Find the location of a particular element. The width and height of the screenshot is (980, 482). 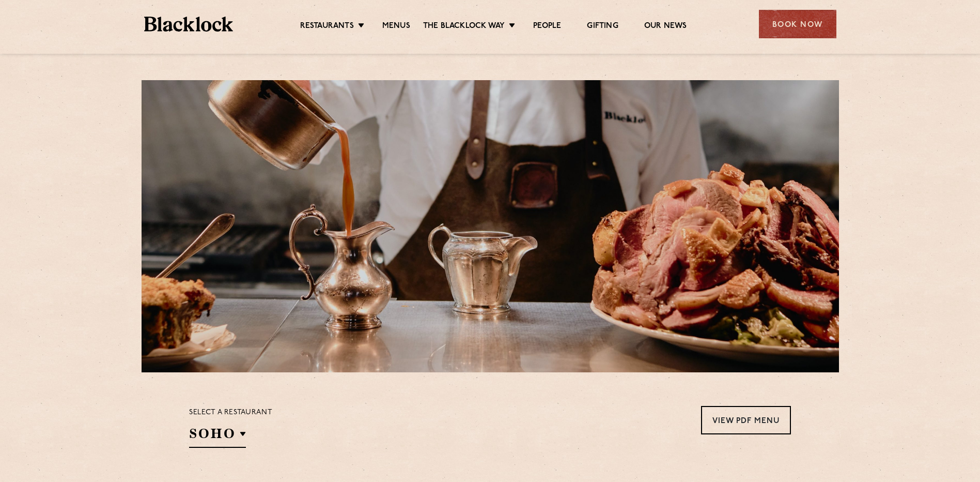

div: Book Now is located at coordinates (797, 24).